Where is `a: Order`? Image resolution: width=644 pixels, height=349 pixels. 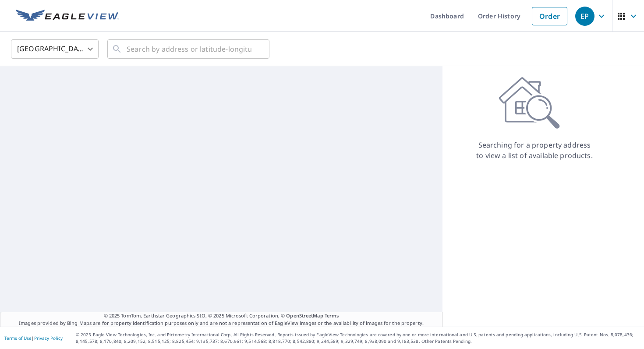
a: Order is located at coordinates (549, 16).